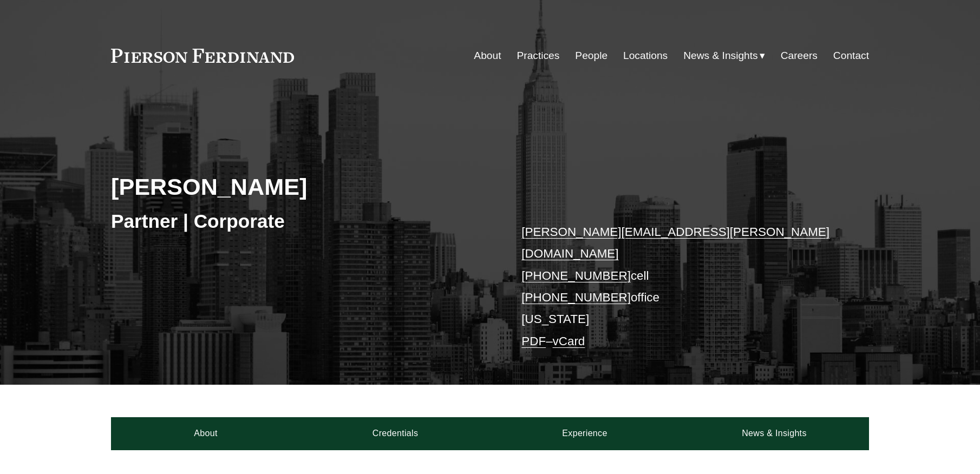  What do you see at coordinates (851, 55) in the screenshot?
I see `a: Contact` at bounding box center [851, 55].